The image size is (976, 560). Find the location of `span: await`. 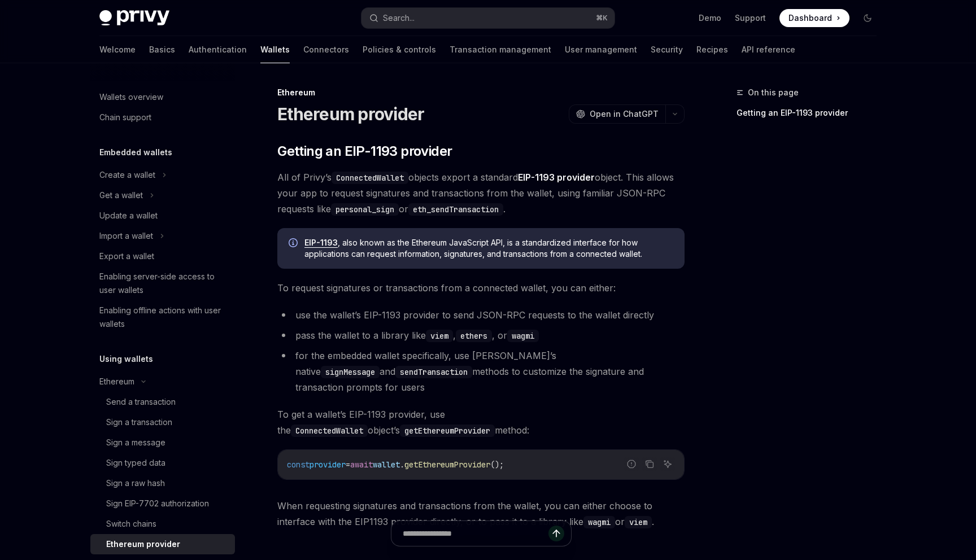

span: await is located at coordinates (362, 465).